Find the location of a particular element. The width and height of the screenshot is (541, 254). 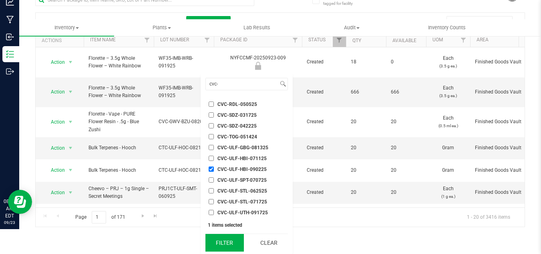

div: Retain Sample is located at coordinates (258, 66).